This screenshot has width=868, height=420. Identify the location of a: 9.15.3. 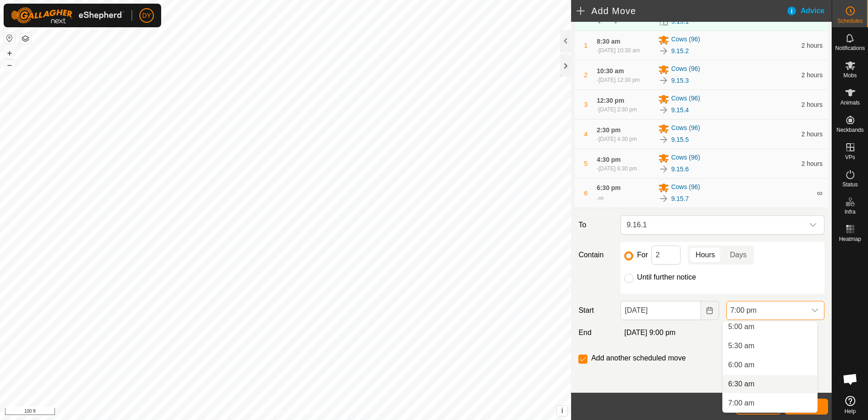
(680, 81).